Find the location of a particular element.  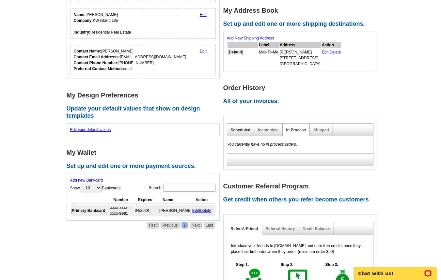

a: Shipped is located at coordinates (321, 130).